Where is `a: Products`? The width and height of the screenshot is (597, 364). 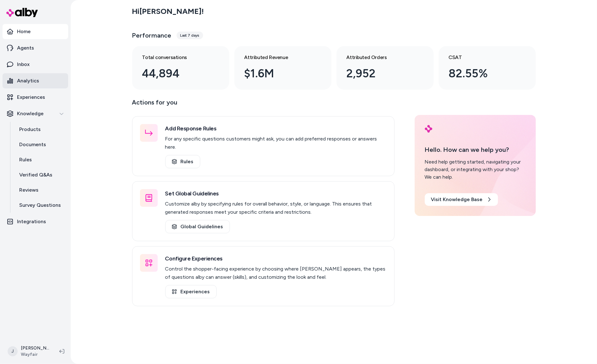
a: Products is located at coordinates (40, 129).